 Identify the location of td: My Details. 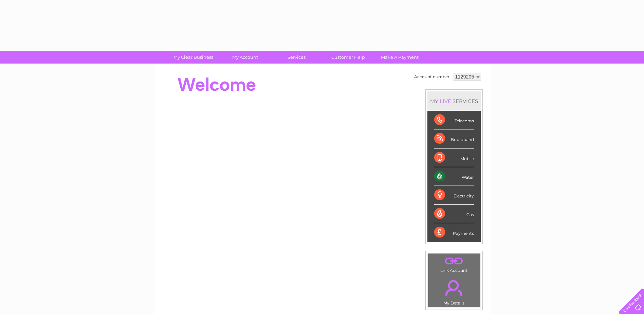
(454, 291).